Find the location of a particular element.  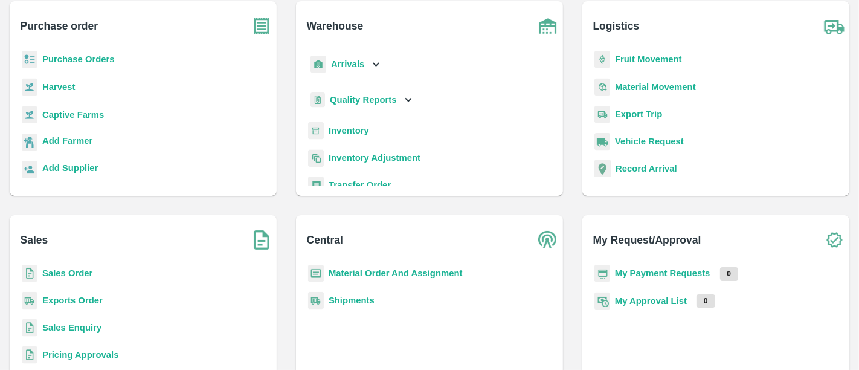

a: Material Movement is located at coordinates (656, 87).